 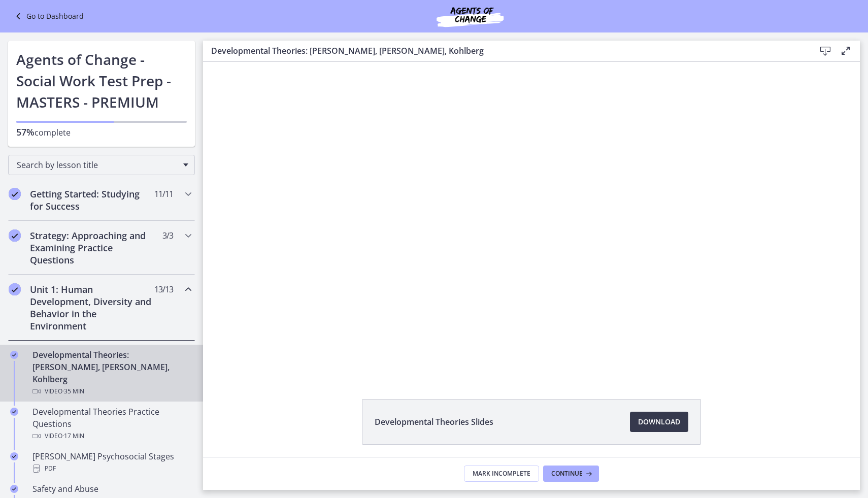 What do you see at coordinates (163, 289) in the screenshot?
I see `span: 13 / 13` at bounding box center [163, 289].